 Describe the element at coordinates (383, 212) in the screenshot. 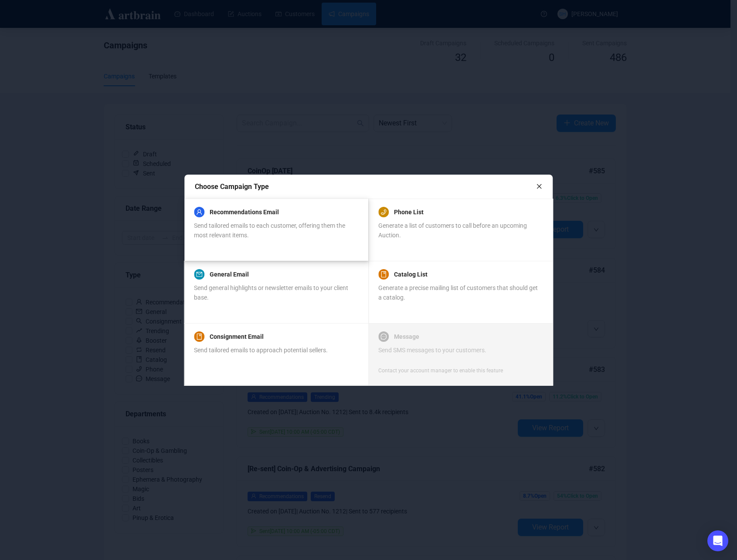

I see `span: phone` at that location.